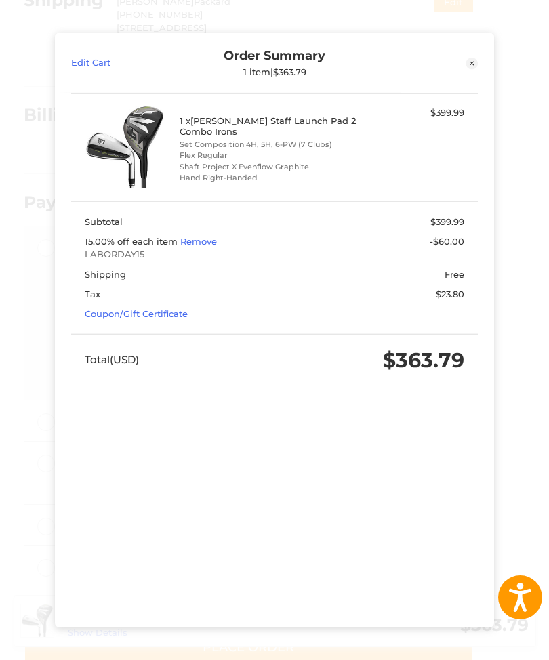  What do you see at coordinates (132, 241) in the screenshot?
I see `span: 15.00% off each item` at bounding box center [132, 241].